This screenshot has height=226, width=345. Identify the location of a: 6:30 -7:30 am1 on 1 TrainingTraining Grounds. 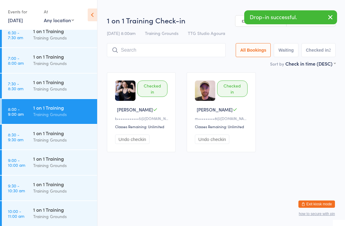
(49, 35).